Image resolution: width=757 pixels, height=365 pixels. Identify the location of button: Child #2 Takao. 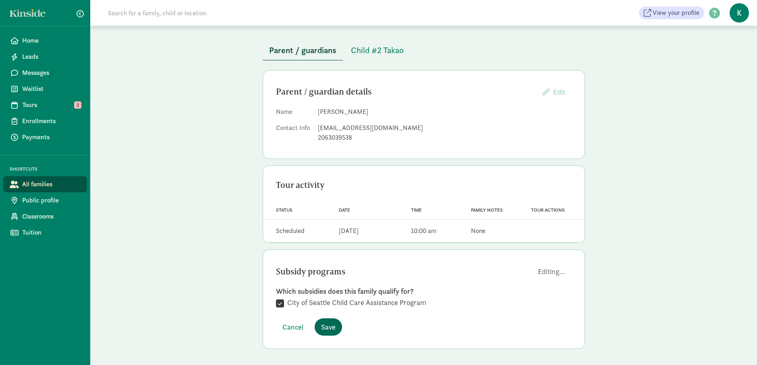
(377, 50).